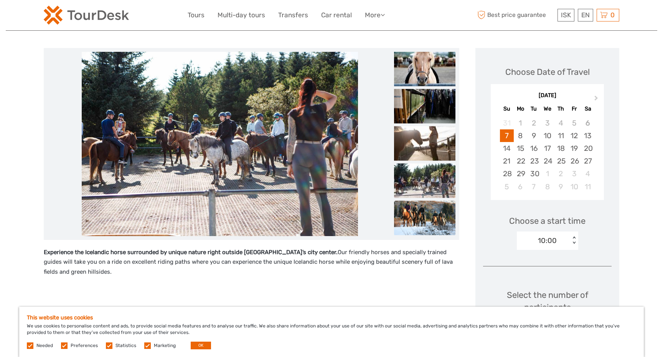 The width and height of the screenshot is (663, 357). What do you see at coordinates (331, 317) in the screenshot?
I see `h5: This website uses cookies` at bounding box center [331, 317].